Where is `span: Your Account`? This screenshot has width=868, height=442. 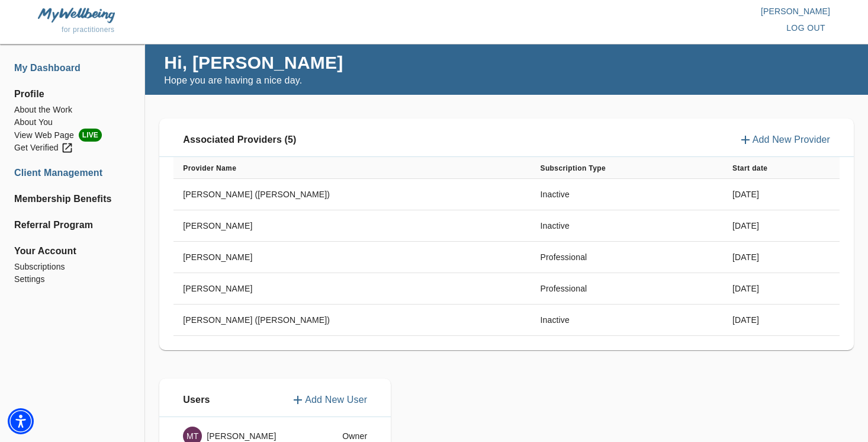 span: Your Account is located at coordinates (72, 251).